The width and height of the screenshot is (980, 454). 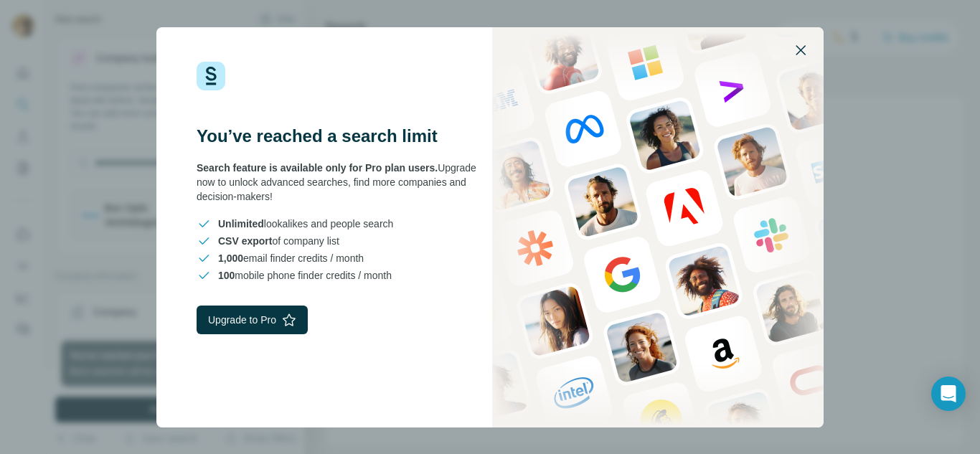 What do you see at coordinates (658, 227) in the screenshot?
I see `img: Surfe Stock Photo - showing people and technologies` at bounding box center [658, 227].